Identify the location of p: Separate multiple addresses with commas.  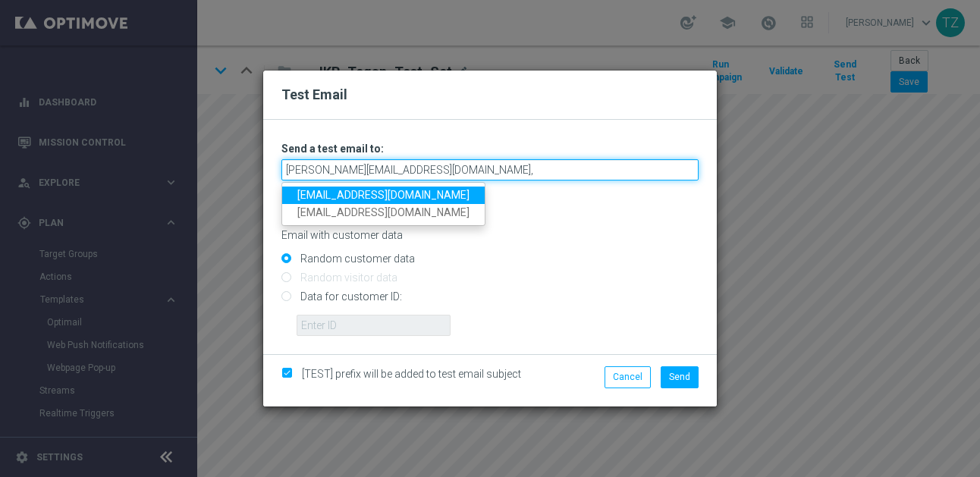
(490, 191).